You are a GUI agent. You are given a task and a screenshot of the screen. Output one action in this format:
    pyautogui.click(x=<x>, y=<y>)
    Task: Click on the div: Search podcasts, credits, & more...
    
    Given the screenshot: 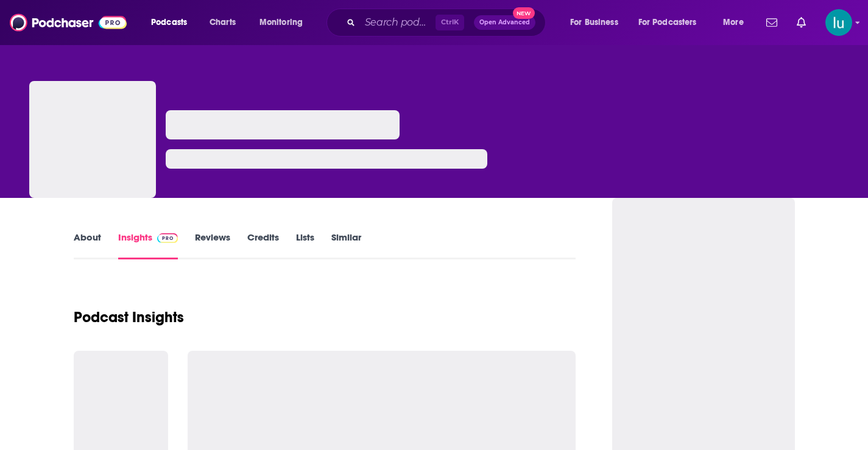 What is the action you would take?
    pyautogui.click(x=448, y=22)
    